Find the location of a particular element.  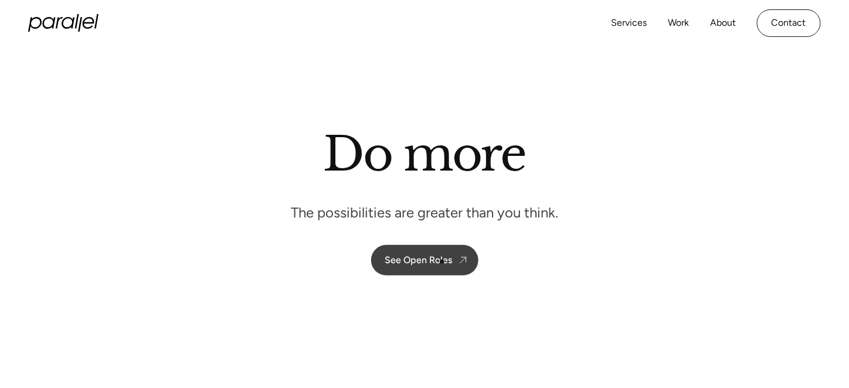

h1: Do more is located at coordinates (424, 154).